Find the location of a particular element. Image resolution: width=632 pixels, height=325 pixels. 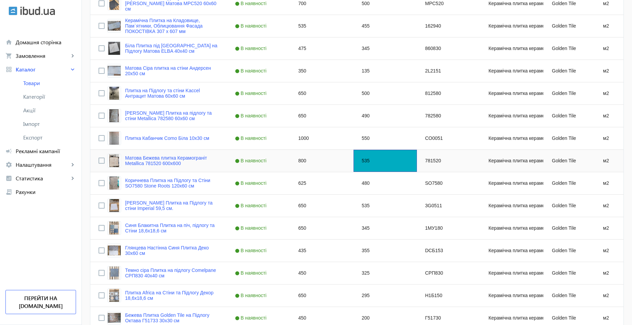

a: Матова Бежева плитка Керамограніт Metallica 781520 600х600 is located at coordinates (172, 161).